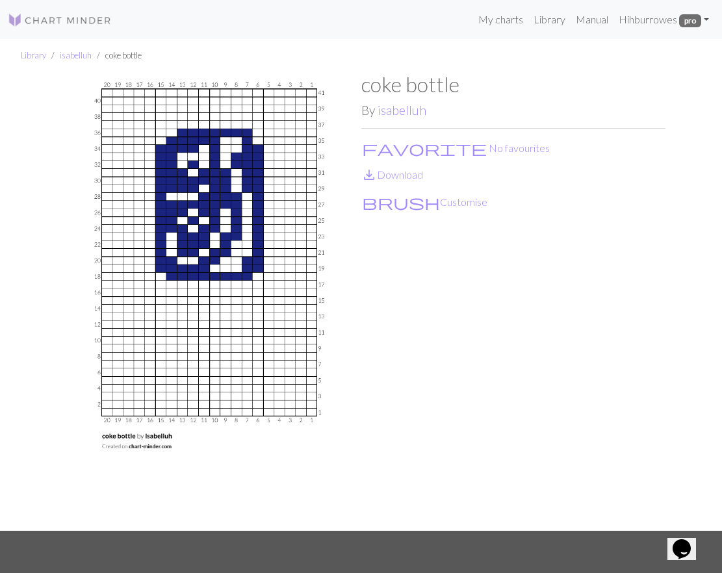 The height and width of the screenshot is (573, 722). What do you see at coordinates (401, 202) in the screenshot?
I see `i: Customise` at bounding box center [401, 202].